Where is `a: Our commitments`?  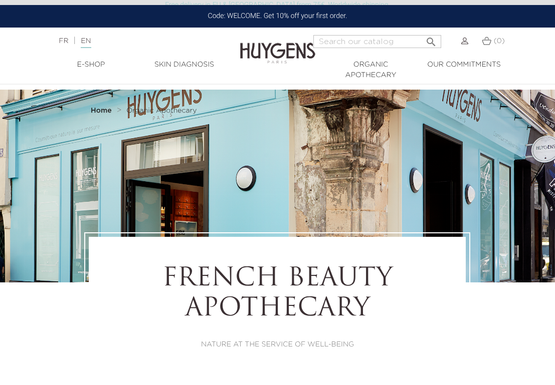 a: Our commitments is located at coordinates (464, 65).